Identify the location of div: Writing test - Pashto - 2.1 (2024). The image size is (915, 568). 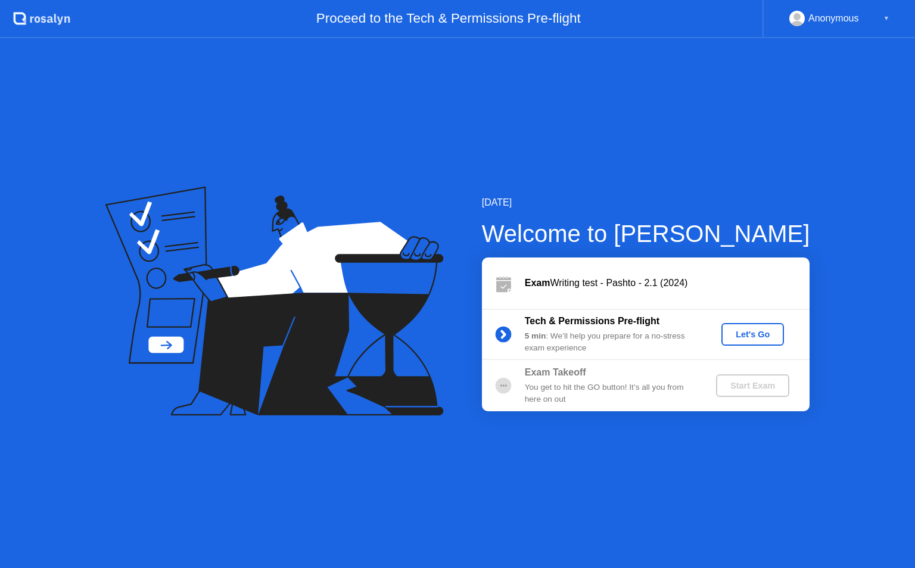
(667, 283).